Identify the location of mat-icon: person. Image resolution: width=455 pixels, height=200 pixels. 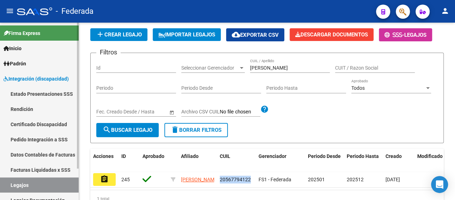
(445, 11).